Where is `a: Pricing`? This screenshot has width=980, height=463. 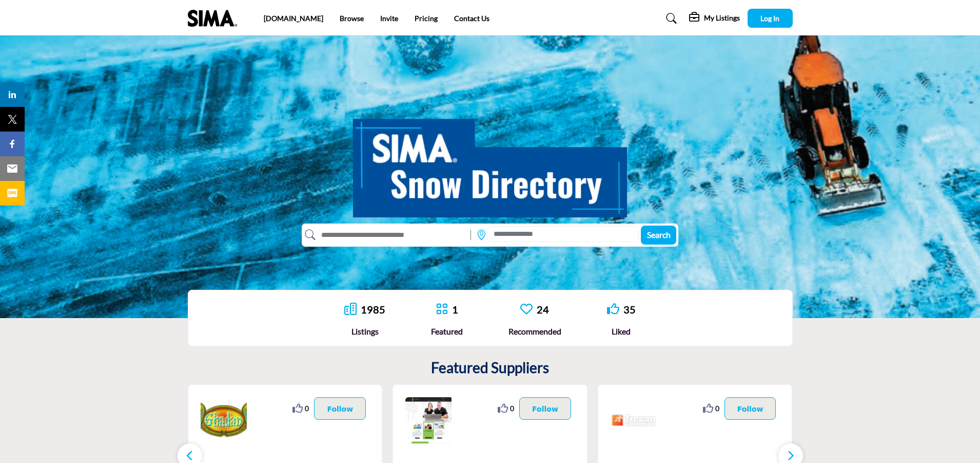
a: Pricing is located at coordinates (426, 18).